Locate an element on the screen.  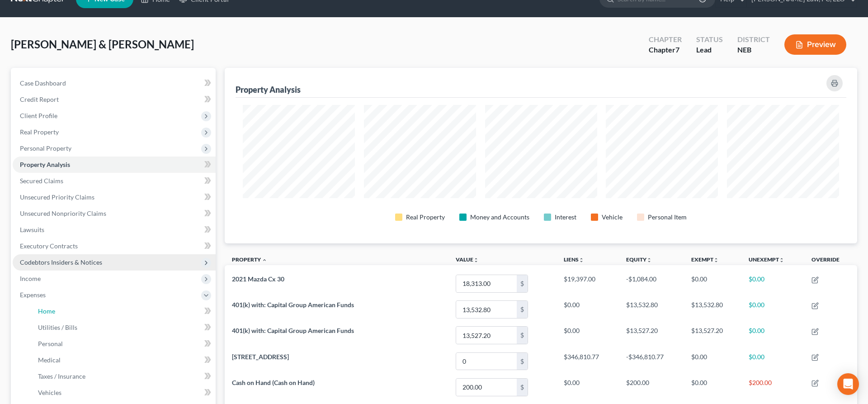
div: NEB is located at coordinates (753, 50).